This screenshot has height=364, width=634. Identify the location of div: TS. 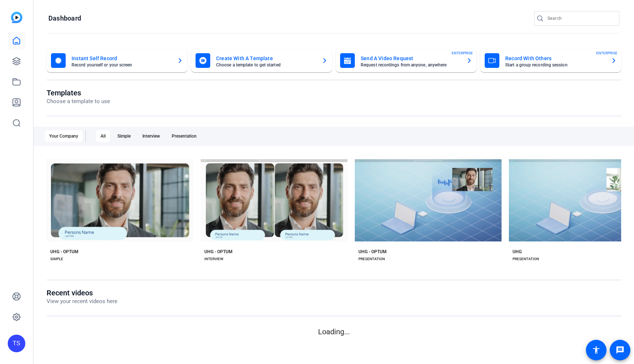
(16, 344).